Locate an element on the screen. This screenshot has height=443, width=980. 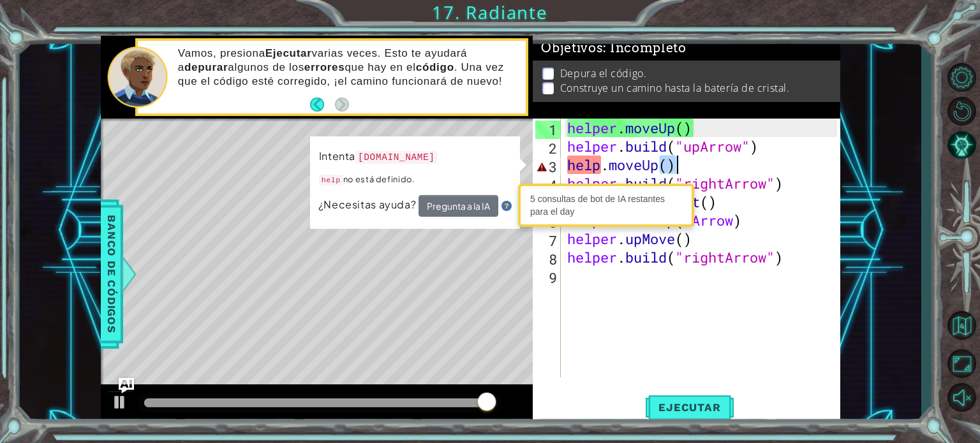
p: Depura el código. is located at coordinates (603, 74).